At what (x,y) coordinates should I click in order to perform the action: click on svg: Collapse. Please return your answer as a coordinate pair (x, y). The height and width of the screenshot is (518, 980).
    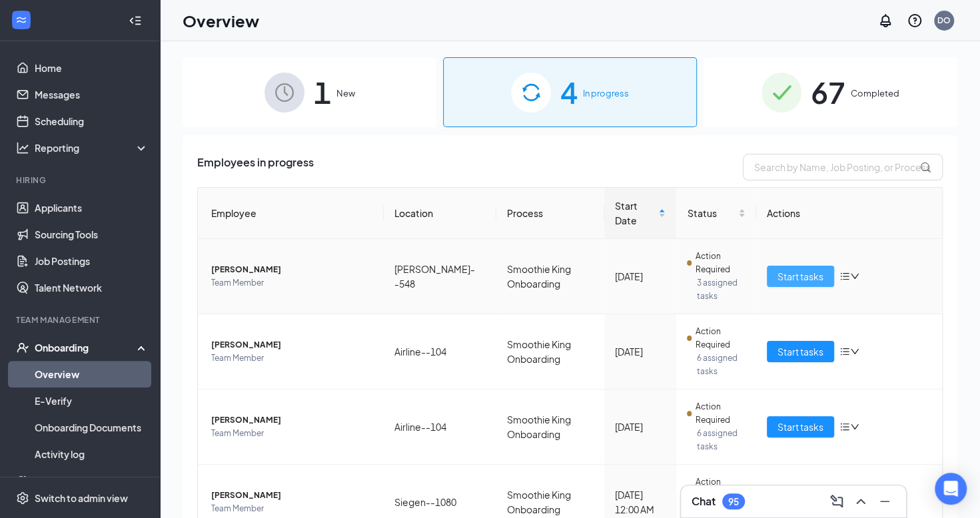
    Looking at the image, I should click on (136, 21).